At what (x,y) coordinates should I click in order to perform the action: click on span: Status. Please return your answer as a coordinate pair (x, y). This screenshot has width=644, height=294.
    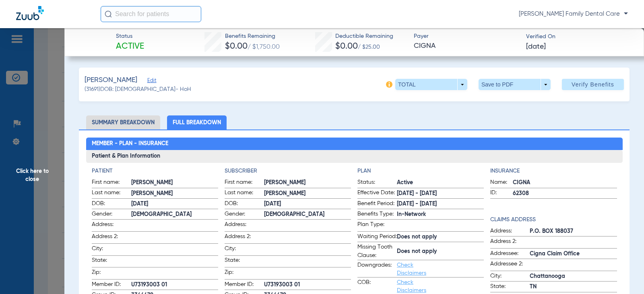
    Looking at the image, I should click on (130, 36).